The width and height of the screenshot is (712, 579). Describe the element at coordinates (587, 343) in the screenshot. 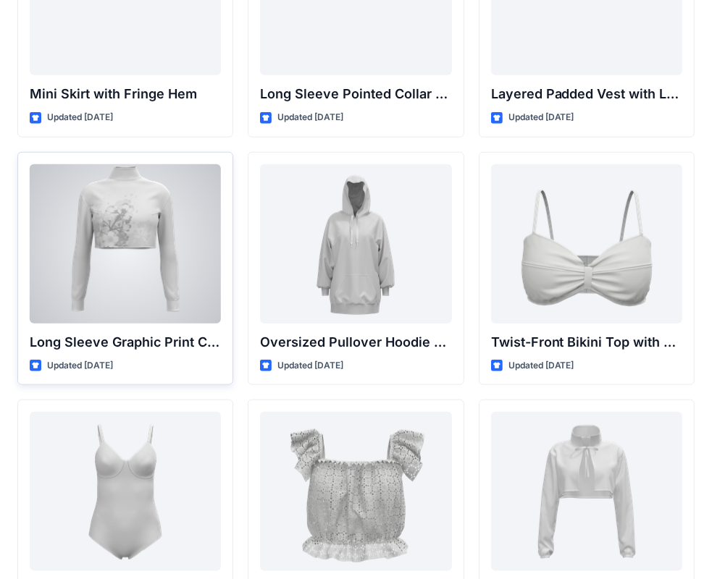

I see `p: Twist-Front Bikini Top with Thin Straps` at that location.